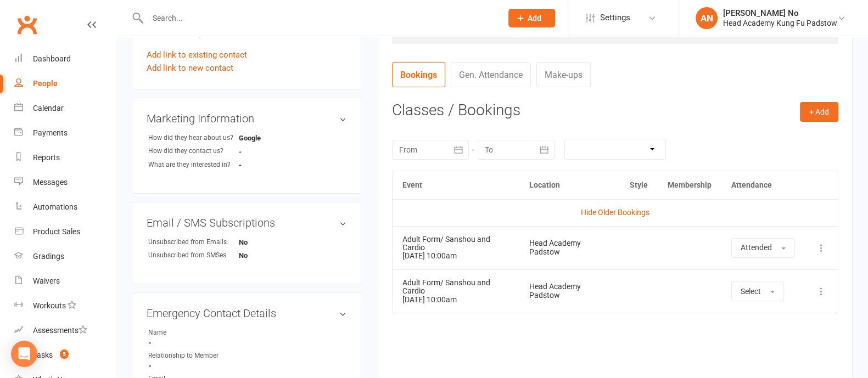 The width and height of the screenshot is (868, 378). Describe the element at coordinates (751, 291) in the screenshot. I see `span: Select` at that location.